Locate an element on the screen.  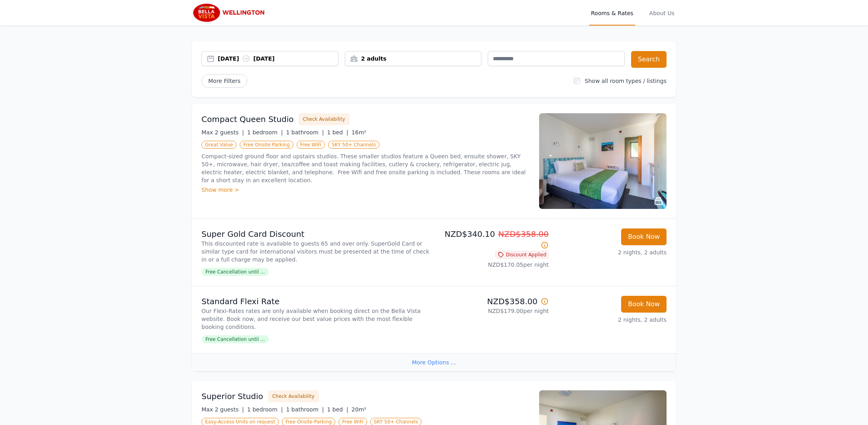
span: Free Onsite Parking is located at coordinates (266, 145).